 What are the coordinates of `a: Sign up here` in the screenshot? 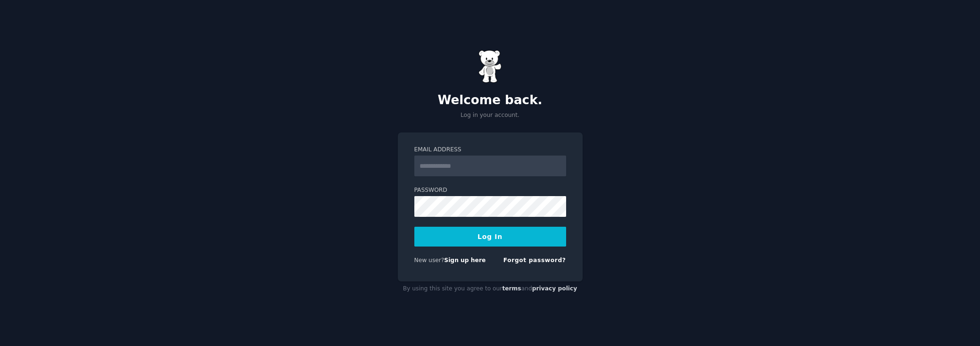 It's located at (465, 261).